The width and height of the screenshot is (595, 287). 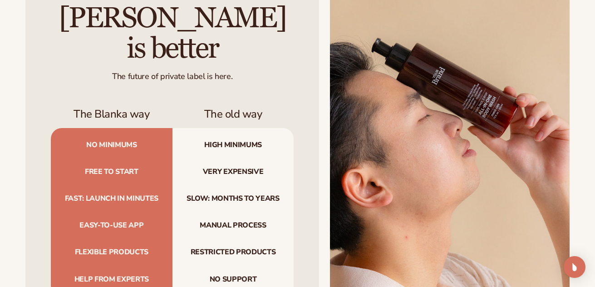 I want to click on span: Restricted products, so click(x=233, y=252).